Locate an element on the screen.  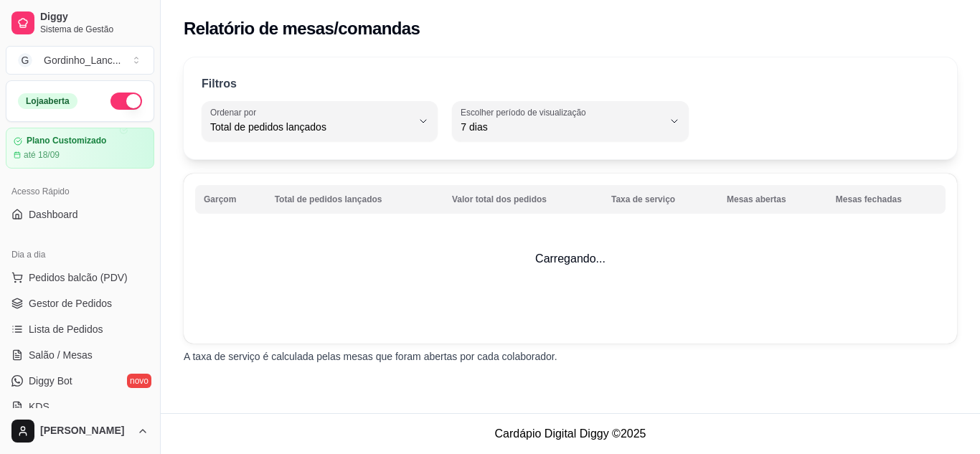
span: Gestor de Pedidos is located at coordinates (70, 303).